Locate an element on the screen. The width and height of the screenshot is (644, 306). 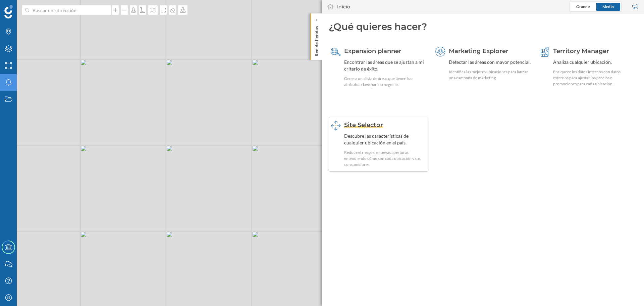
div: Enriquece los datos internos con datos externos para ajustar los precios o promociones para cada ... is located at coordinates (594, 78).